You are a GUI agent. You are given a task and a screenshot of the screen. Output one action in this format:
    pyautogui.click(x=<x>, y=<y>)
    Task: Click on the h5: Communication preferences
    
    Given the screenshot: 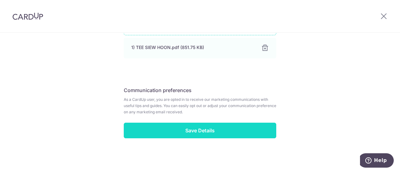 What is the action you would take?
    pyautogui.click(x=200, y=90)
    